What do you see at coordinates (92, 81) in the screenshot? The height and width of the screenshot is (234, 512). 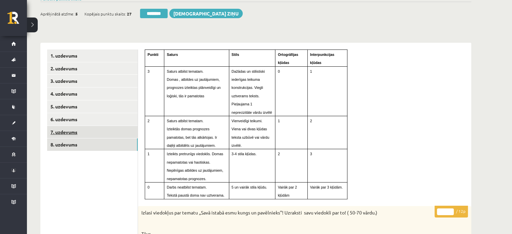 I see `a: 3. uzdevums` at bounding box center [92, 81].